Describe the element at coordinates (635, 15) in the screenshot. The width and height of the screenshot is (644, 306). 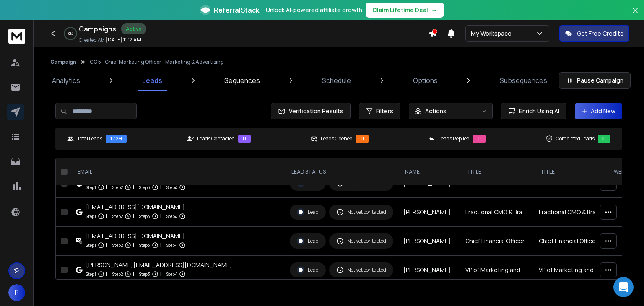
I see `button: Close banner` at that location.